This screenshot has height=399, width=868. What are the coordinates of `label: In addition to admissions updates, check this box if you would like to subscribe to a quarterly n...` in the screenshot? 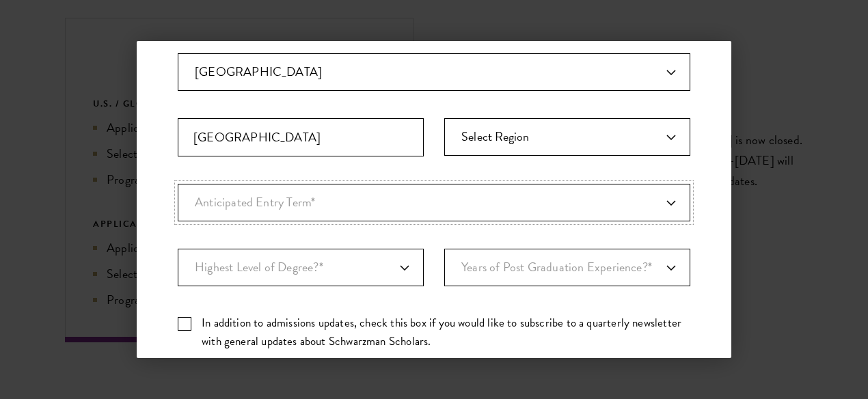 It's located at (434, 332).